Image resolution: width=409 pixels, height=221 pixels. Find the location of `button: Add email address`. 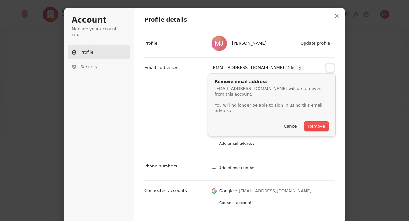

button: Add email address is located at coordinates (275, 144).